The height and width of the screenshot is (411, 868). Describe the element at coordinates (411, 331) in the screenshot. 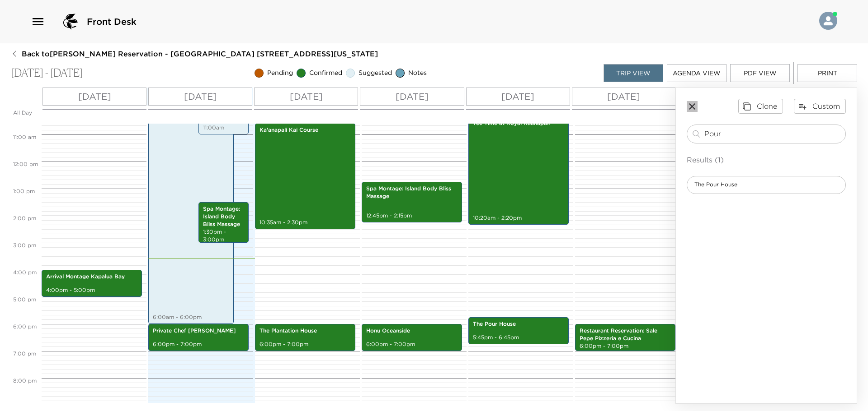

I see `p: Honu Oceanside` at that location.